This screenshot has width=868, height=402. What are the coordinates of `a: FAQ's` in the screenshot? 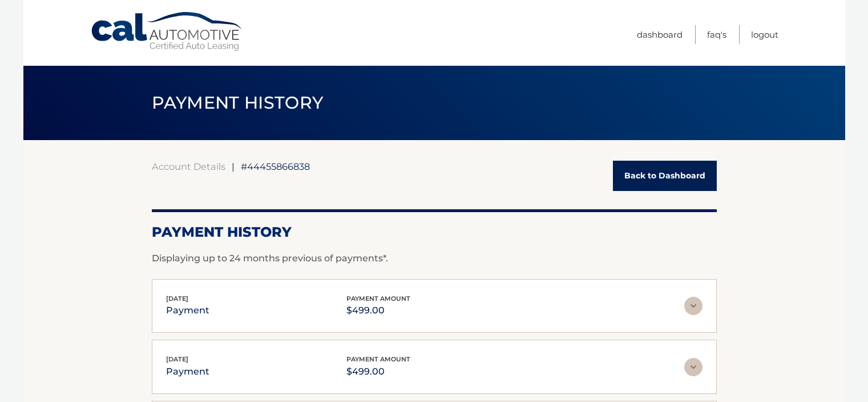 It's located at (717, 34).